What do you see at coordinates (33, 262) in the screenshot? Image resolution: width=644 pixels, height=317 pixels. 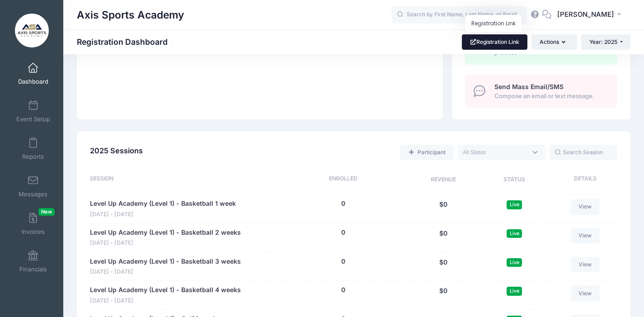 I see `a: Financials` at bounding box center [33, 262].